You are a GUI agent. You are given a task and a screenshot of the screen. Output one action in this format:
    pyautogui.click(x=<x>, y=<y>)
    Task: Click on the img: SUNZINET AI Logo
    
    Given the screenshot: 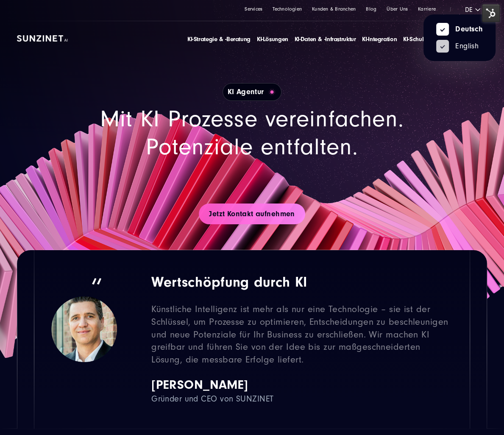 What is the action you would take?
    pyautogui.click(x=43, y=39)
    